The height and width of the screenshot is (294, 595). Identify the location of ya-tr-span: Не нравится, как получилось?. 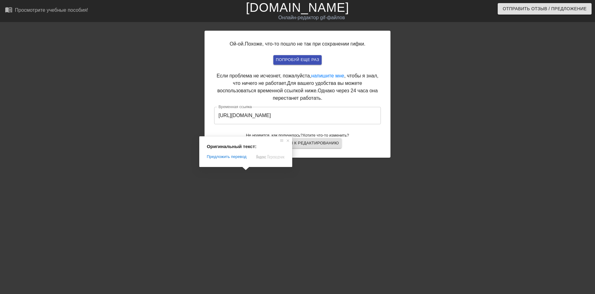
(274, 135).